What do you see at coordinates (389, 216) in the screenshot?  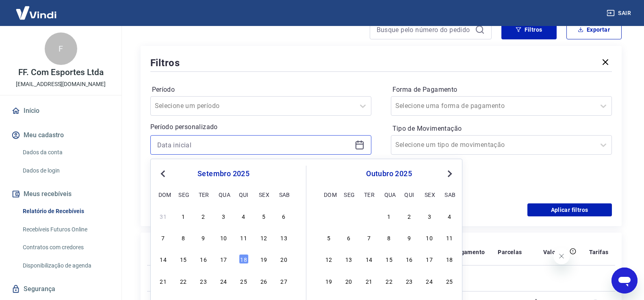 I see `div: Choose quarta-feira, 1 de outubro de 2025` at bounding box center [389, 216].